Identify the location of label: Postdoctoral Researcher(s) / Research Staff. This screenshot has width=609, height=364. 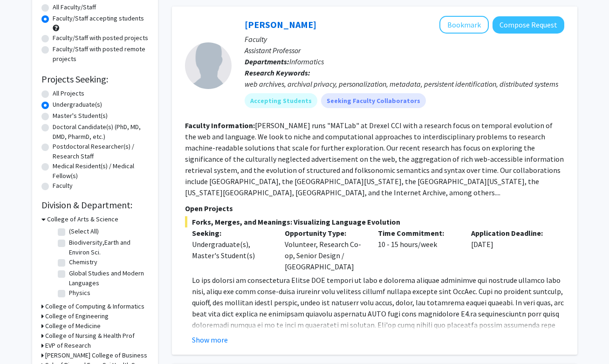
(101, 152).